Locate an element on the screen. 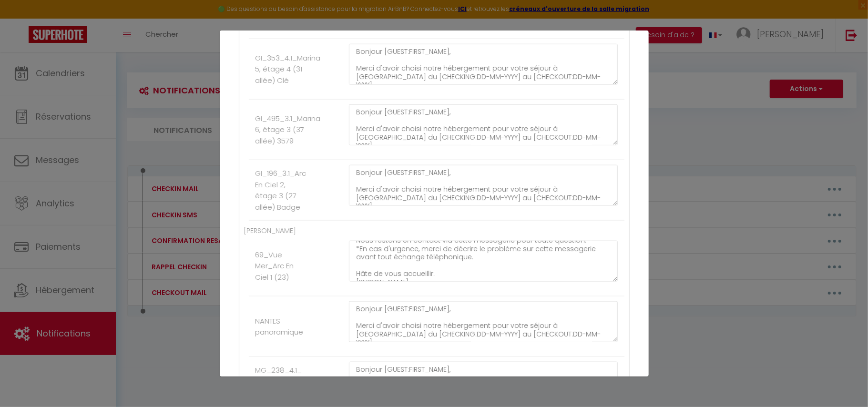 Image resolution: width=868 pixels, height=407 pixels. label: GI_196_3.1_Arc En Ciel 2, étage 3 (27 allée) Badge is located at coordinates (280, 191).